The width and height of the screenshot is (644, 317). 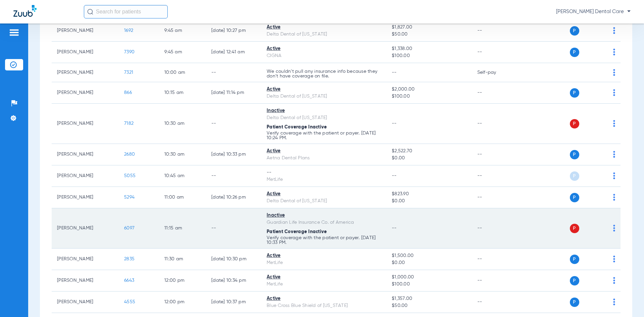 What do you see at coordinates (494, 72) in the screenshot?
I see `td: Self-pay` at bounding box center [494, 72].